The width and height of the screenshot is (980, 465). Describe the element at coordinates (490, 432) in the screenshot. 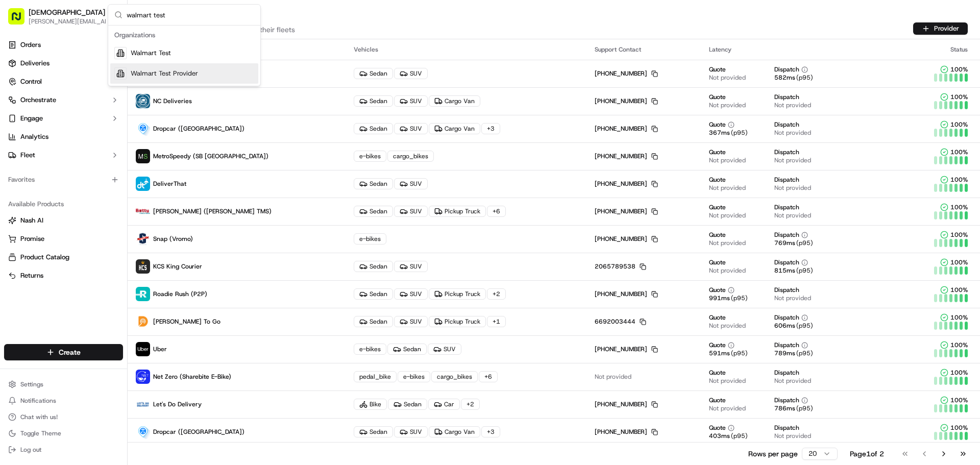

I see `div: + 3` at that location.